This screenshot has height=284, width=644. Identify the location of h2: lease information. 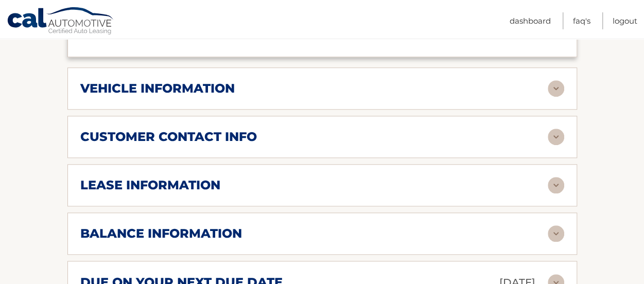
(150, 185).